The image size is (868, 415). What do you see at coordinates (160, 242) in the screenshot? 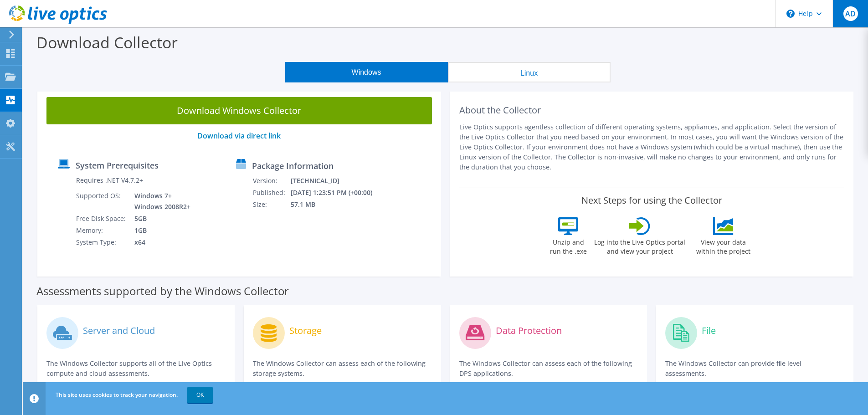
I see `td: x64` at bounding box center [160, 242].